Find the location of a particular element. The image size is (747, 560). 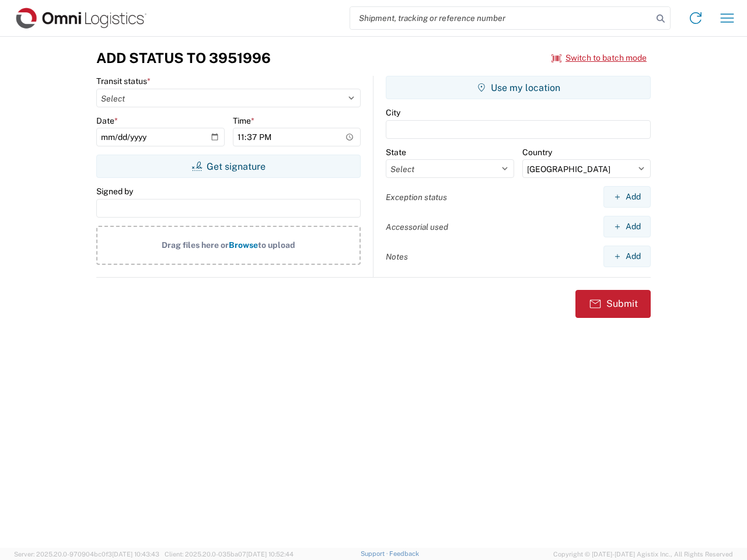

a: Support is located at coordinates (375, 554).